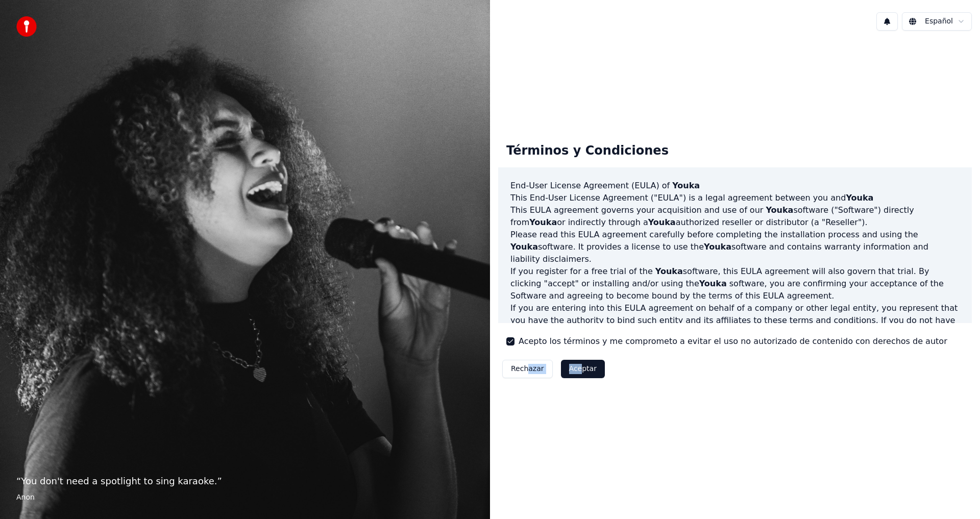 This screenshot has width=980, height=519. I want to click on button: Aceptar, so click(583, 369).